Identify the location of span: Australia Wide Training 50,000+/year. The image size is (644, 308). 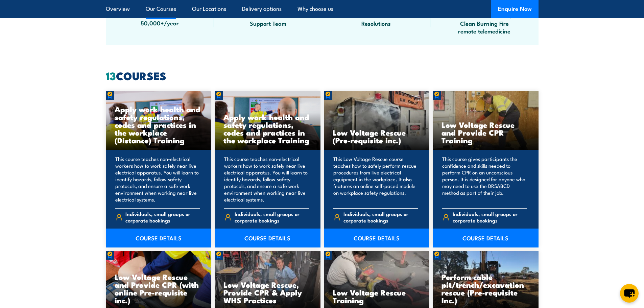
(160, 15).